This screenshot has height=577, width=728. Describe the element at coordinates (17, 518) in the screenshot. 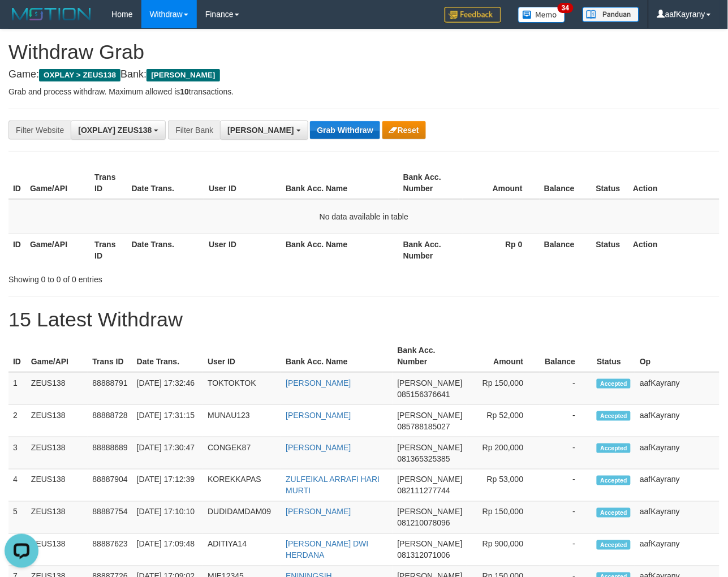

I see `td: 5` at that location.